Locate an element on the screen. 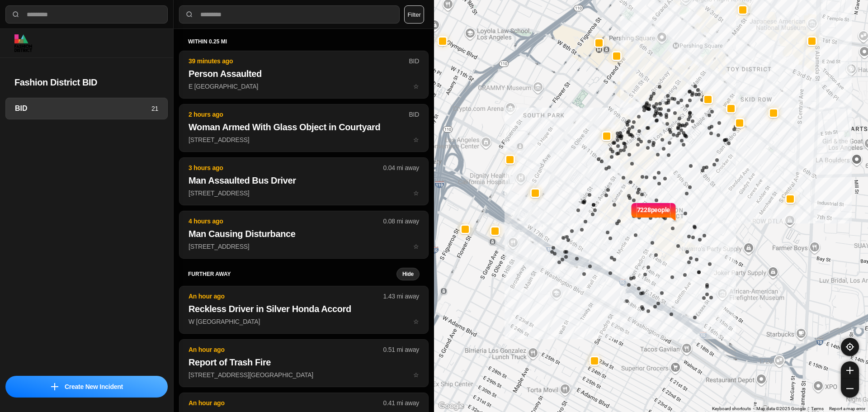 This screenshot has height=412, width=868. p: 1.43 mi away is located at coordinates (401, 296).